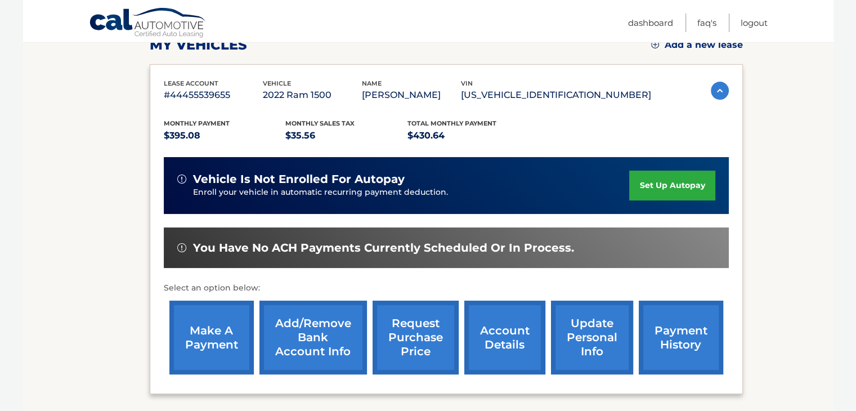  What do you see at coordinates (346, 136) in the screenshot?
I see `p: $35.56` at bounding box center [346, 136].